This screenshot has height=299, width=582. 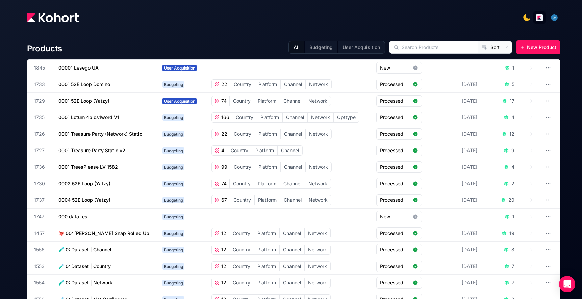 I want to click on span: 1736, so click(x=42, y=167).